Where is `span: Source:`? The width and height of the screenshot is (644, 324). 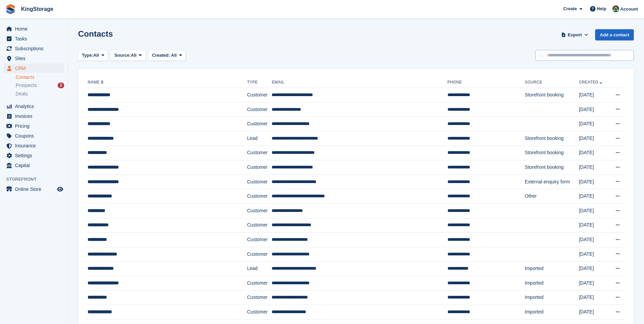 span: Source: is located at coordinates (123, 55).